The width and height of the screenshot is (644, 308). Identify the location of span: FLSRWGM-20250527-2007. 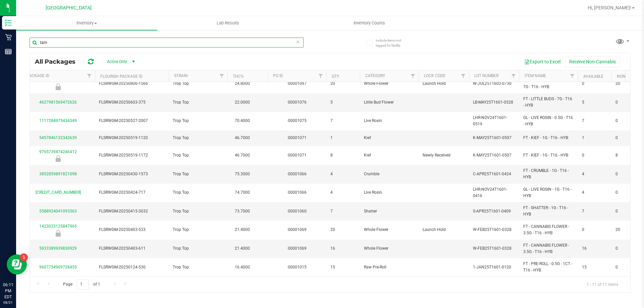
(132, 121).